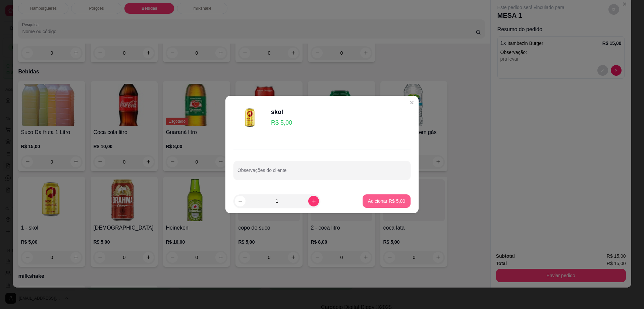  What do you see at coordinates (240, 201) in the screenshot?
I see `button: decrease-product-quantity` at bounding box center [240, 201].